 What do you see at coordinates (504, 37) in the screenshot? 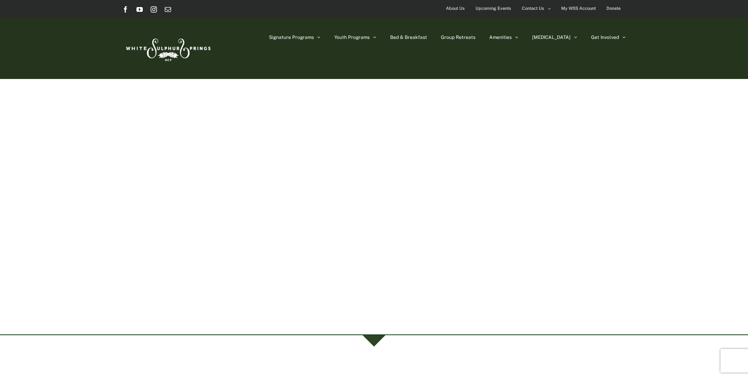
I see `a: Amenities` at bounding box center [504, 37].